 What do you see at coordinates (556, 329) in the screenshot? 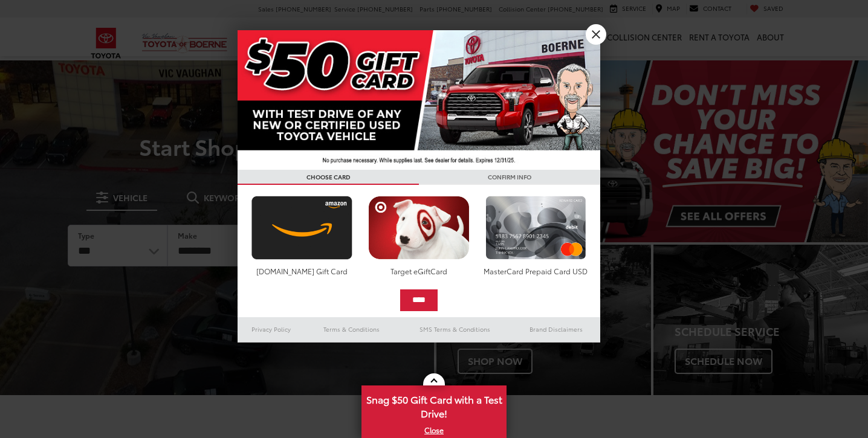
I see `a: Brand Disclaimers` at bounding box center [556, 329].